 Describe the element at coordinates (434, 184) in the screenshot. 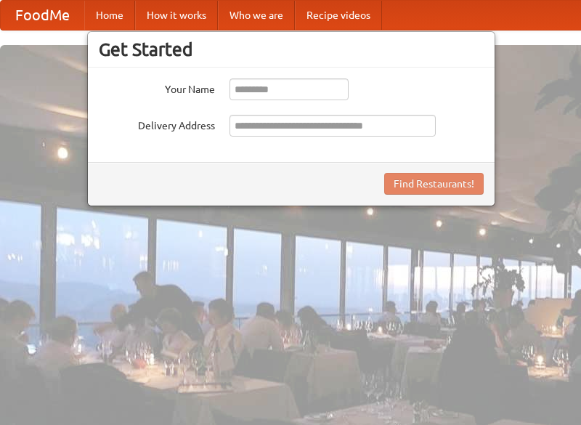

I see `button: Find Restaurants!` at that location.